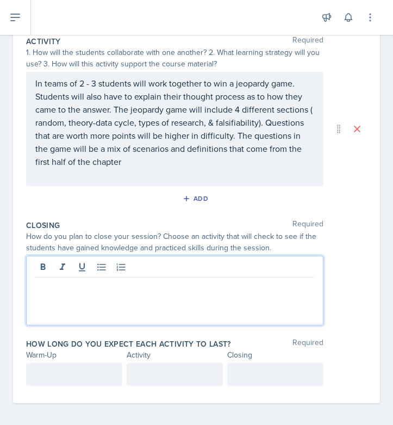 The height and width of the screenshot is (425, 393). I want to click on div: Closing, so click(275, 354).